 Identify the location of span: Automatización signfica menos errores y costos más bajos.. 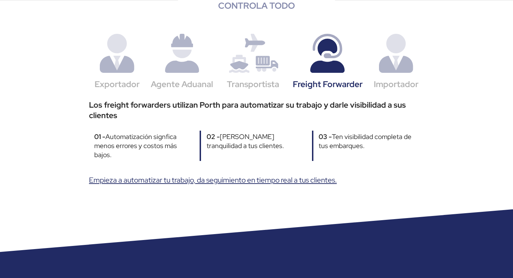
(135, 146).